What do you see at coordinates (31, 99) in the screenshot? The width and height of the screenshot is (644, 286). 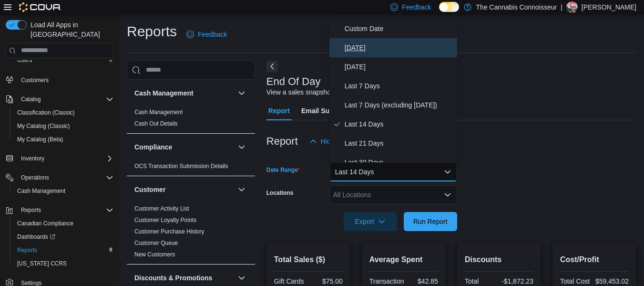 I see `span: Catalog` at bounding box center [31, 99].